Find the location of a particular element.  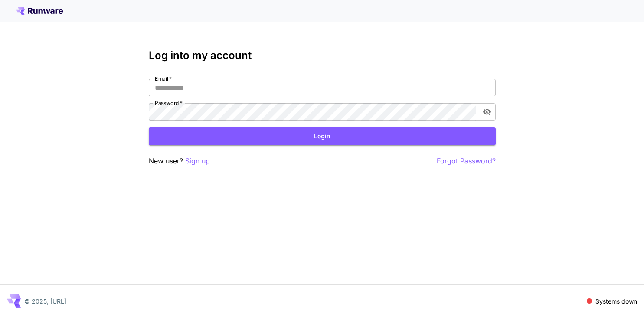

p: Systems down is located at coordinates (616, 301).